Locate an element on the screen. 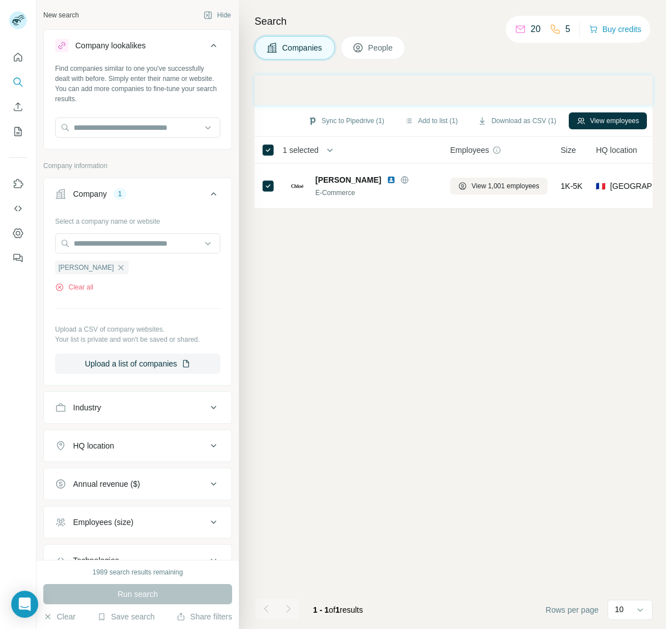 The width and height of the screenshot is (666, 629). div: Find companies similar to one you've successfully dealt with before. Simply enter their name or w... is located at coordinates (138, 84).